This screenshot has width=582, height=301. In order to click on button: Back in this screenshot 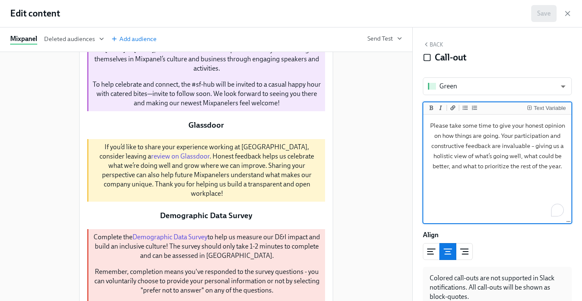, I will do `click(433, 44)`.